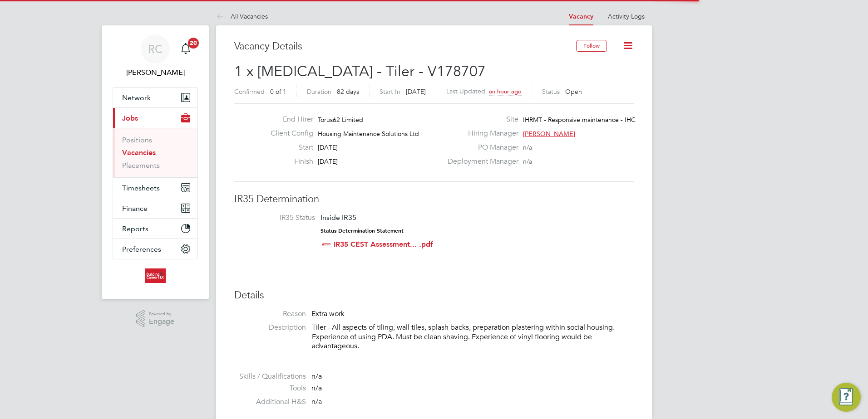 The image size is (868, 419). What do you see at coordinates (137, 140) in the screenshot?
I see `a: Positions` at bounding box center [137, 140].